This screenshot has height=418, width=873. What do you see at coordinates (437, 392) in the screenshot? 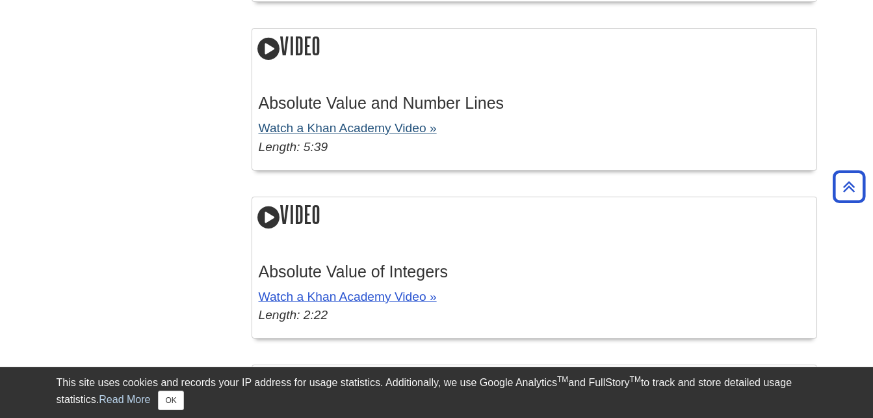
I see `div: This site uses cookies and records your IP address for usage statistics. Additionally, we use Goo...` at bounding box center [437, 392].